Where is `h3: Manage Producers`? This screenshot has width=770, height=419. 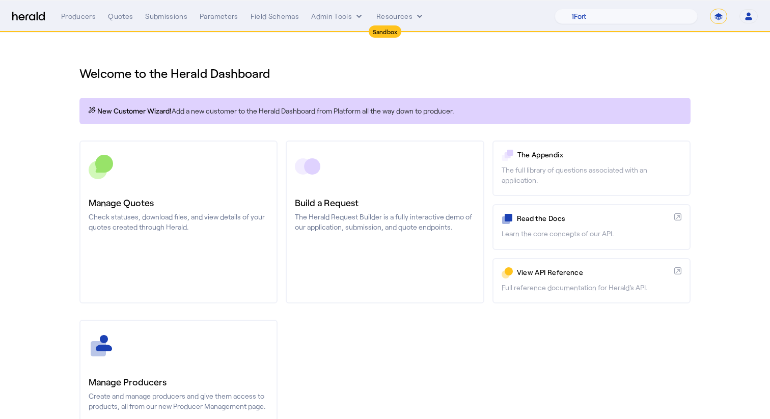 h3: Manage Producers is located at coordinates (178, 382).